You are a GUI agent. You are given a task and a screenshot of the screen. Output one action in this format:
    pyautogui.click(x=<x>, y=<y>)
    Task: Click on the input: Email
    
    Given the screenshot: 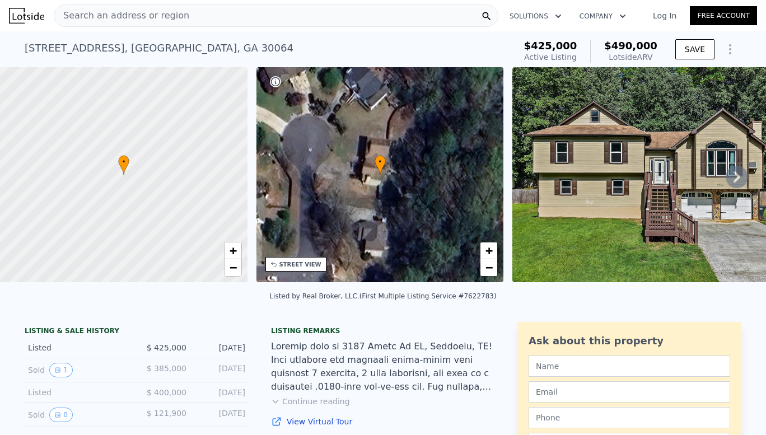 What is the action you would take?
    pyautogui.click(x=630, y=392)
    